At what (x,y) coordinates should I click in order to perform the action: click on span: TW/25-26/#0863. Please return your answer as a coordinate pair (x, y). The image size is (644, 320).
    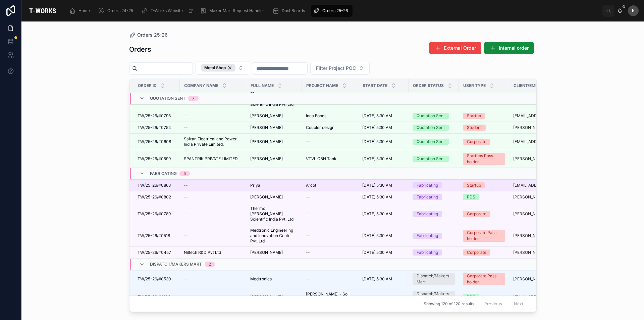
    Looking at the image, I should click on (154, 186).